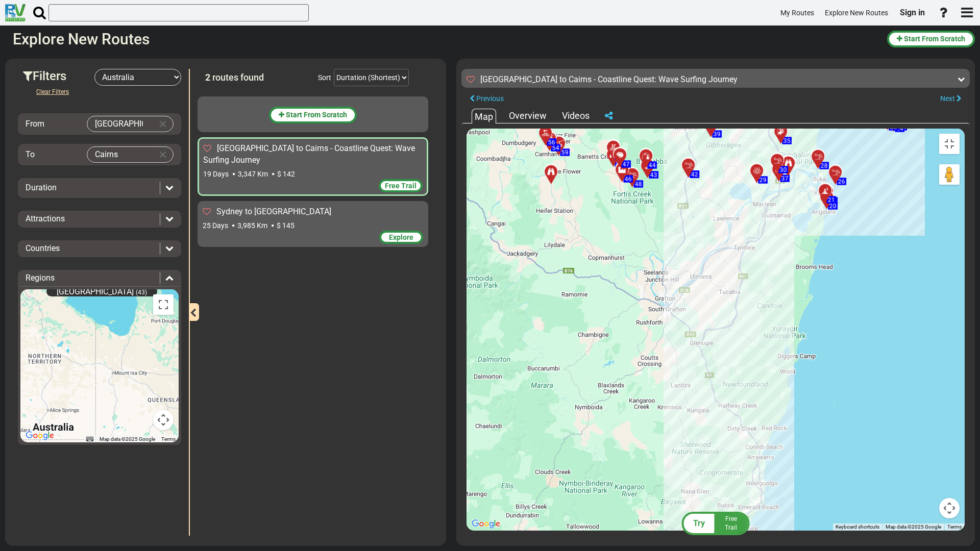  Describe the element at coordinates (527, 116) in the screenshot. I see `div: Overview` at that location.